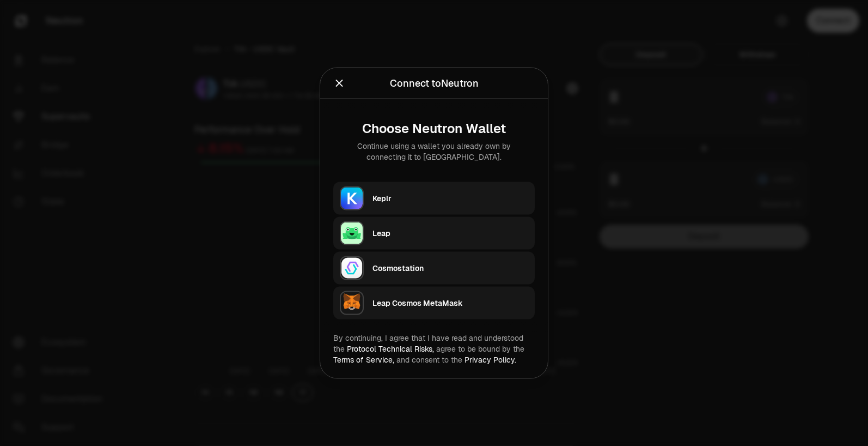 This screenshot has width=868, height=446. I want to click on a: Privacy Policy., so click(490, 360).